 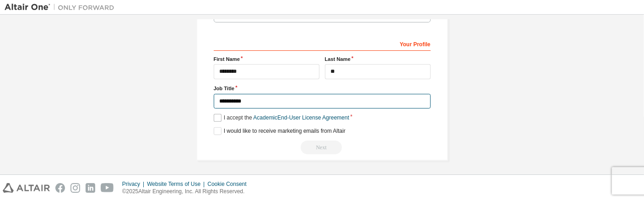 What do you see at coordinates (323, 88) in the screenshot?
I see `label: Job Title` at bounding box center [323, 88].